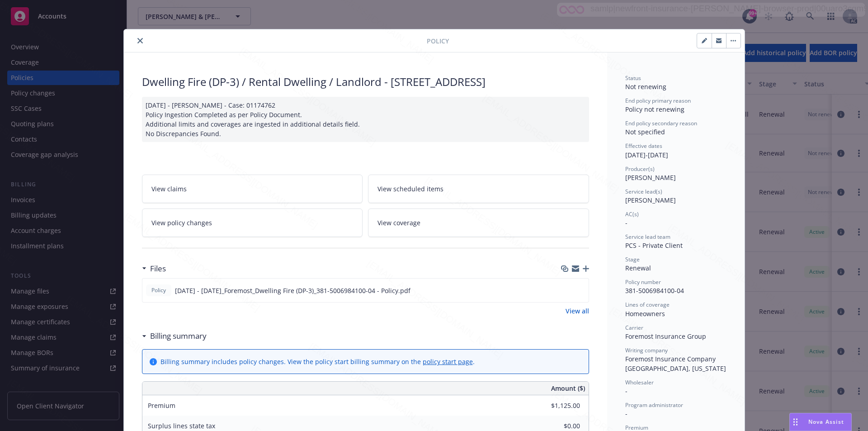 This screenshot has width=868, height=431. Describe the element at coordinates (556, 405) in the screenshot. I see `input: 0.00` at that location.